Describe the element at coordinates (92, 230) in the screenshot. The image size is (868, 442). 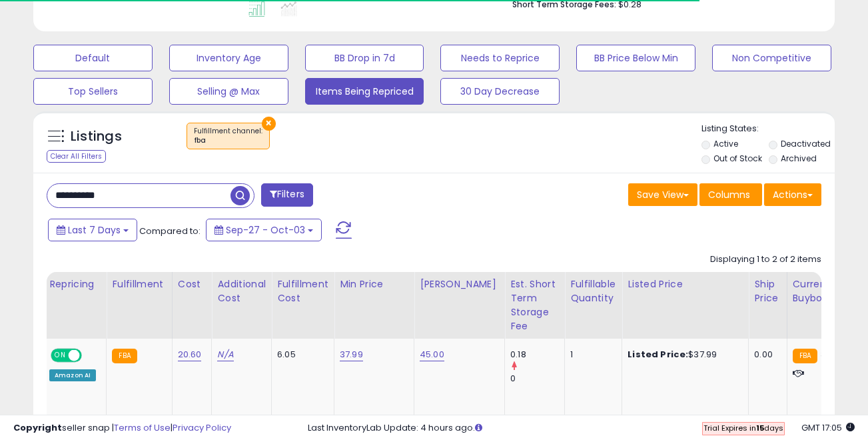
I see `button: Last 7 Days` at that location.